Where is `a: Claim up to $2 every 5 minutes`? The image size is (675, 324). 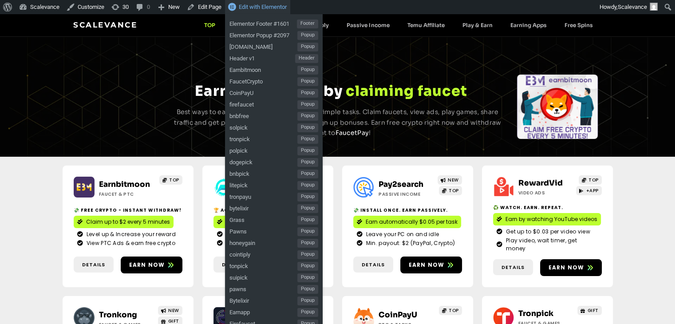 a: Claim up to $2 every 5 minutes is located at coordinates (123, 222).